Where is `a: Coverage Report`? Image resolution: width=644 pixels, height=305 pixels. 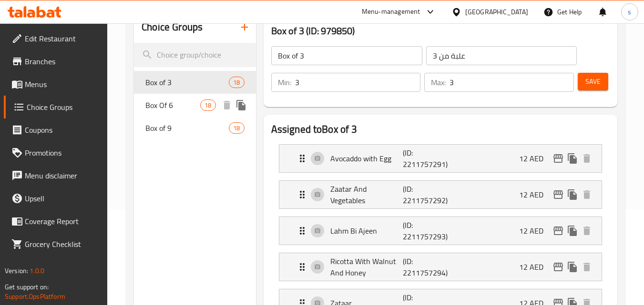
a: Coverage Report is located at coordinates (56, 222).